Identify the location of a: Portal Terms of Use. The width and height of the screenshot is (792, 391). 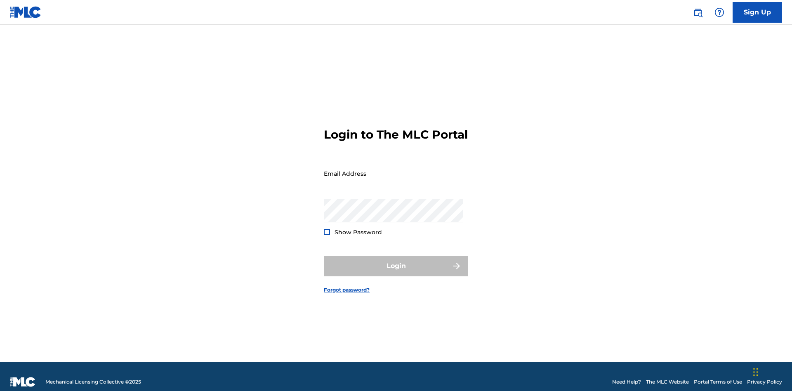
(718, 382).